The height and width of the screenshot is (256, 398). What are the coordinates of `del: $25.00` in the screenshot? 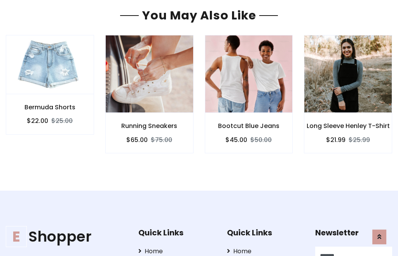 It's located at (62, 121).